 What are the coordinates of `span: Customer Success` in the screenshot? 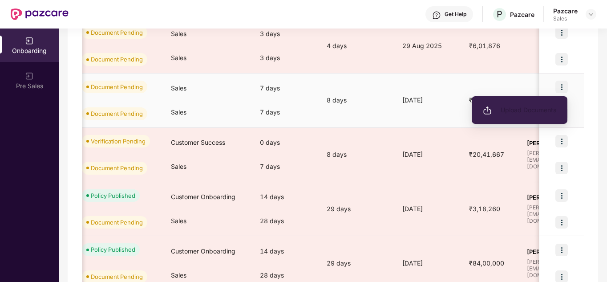 It's located at (198, 142).